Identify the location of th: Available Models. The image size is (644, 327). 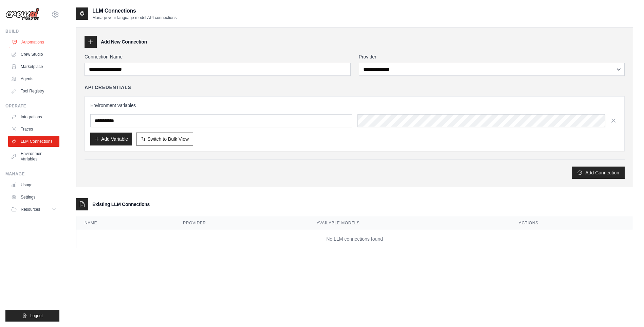
(410, 223).